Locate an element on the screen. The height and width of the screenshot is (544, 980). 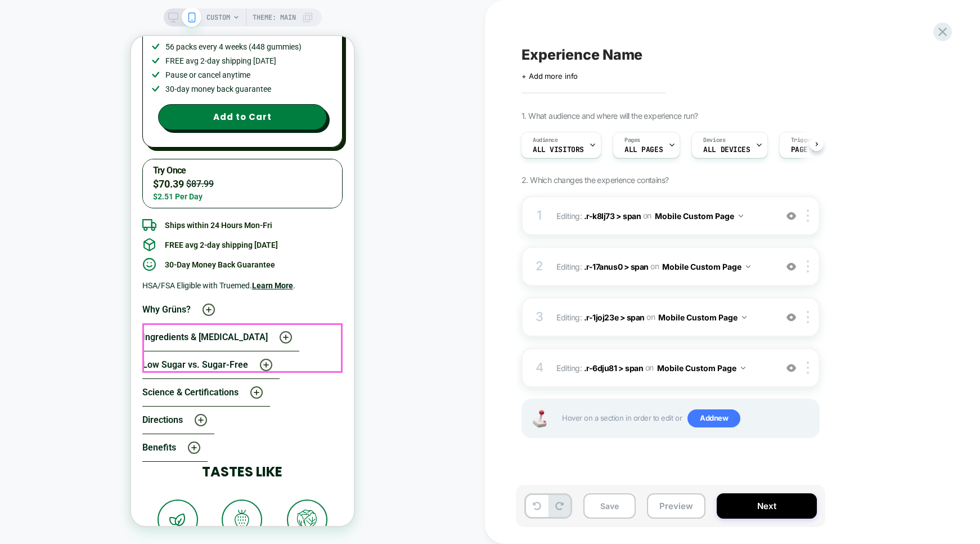
span: Hover on a section in order to edit or is located at coordinates (687, 418).